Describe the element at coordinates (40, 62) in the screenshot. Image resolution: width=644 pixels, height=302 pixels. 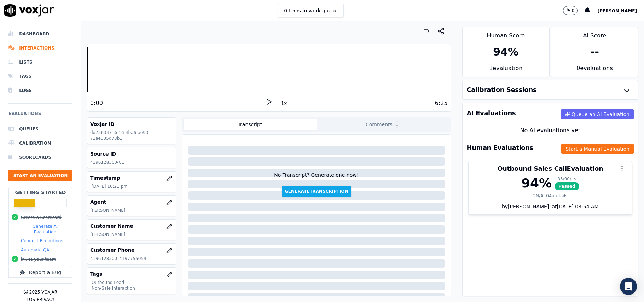
I see `li: Lists` at that location.